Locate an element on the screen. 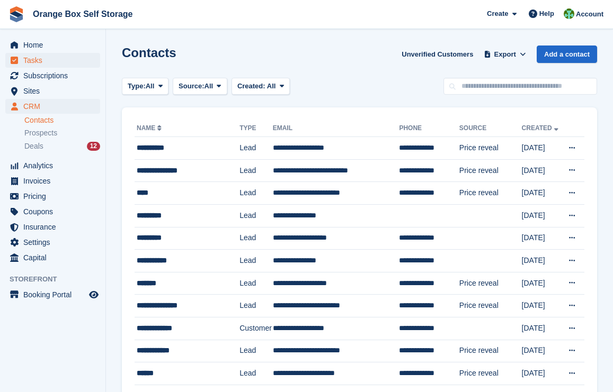 The width and height of the screenshot is (613, 392). span: Prospects is located at coordinates (41, 133).